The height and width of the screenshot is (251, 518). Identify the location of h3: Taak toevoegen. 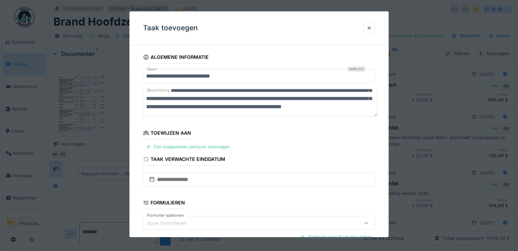
(170, 28).